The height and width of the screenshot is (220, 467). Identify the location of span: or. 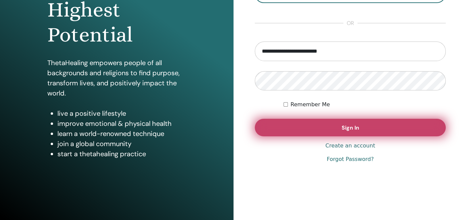
(350, 23).